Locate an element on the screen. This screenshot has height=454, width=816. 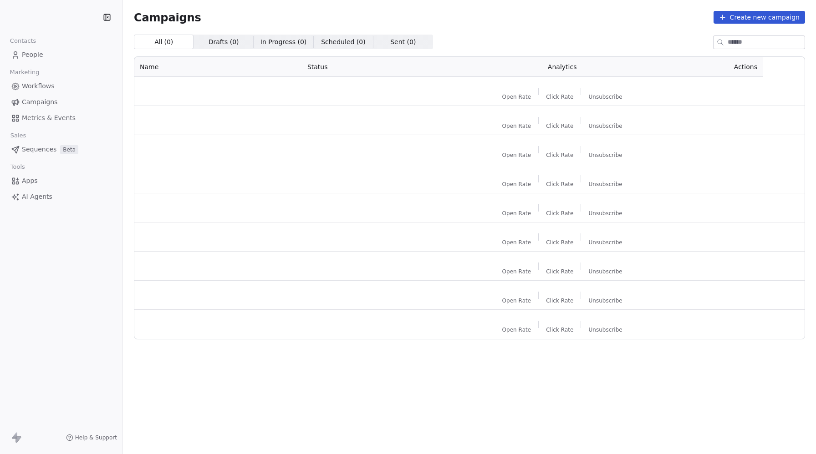
span: Drafts ( 0 ) is located at coordinates (223, 42).